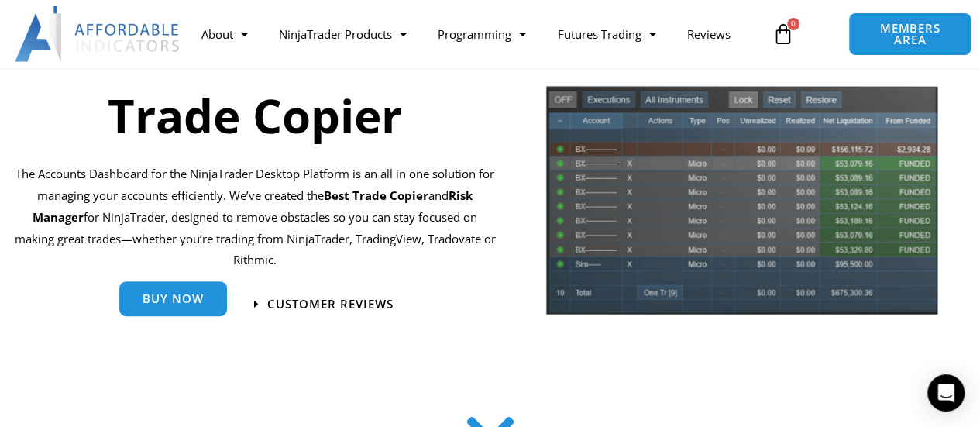 The image size is (980, 427). Describe the element at coordinates (252, 207) in the screenshot. I see `strong: Risk Manager` at that location.